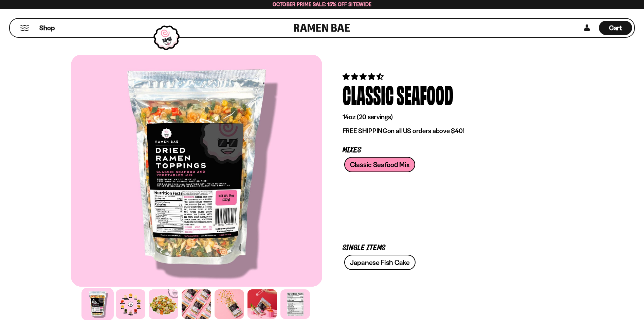  What do you see at coordinates (322, 4) in the screenshot?
I see `span: October Prime Sale: 15% off Sitewide` at bounding box center [322, 4].